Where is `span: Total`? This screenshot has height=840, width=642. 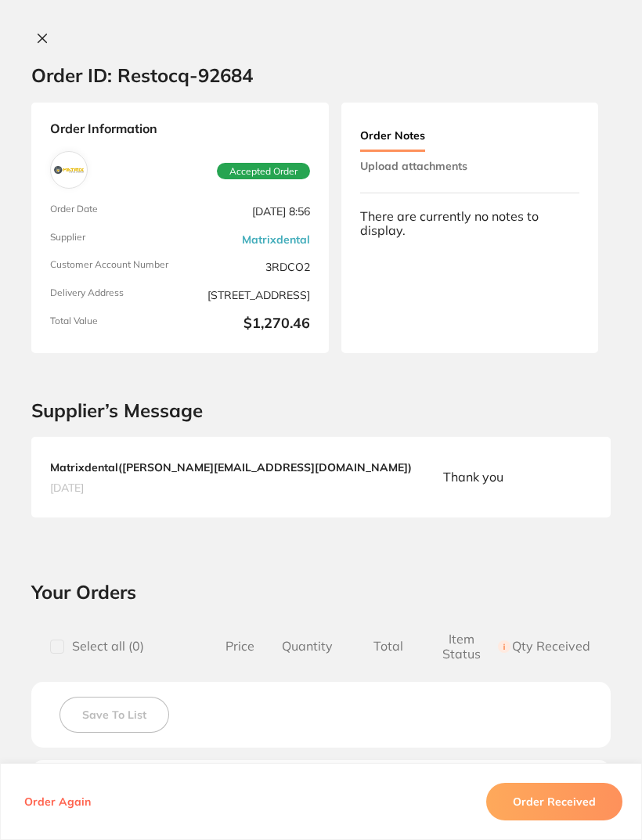
span: Total is located at coordinates (389, 647).